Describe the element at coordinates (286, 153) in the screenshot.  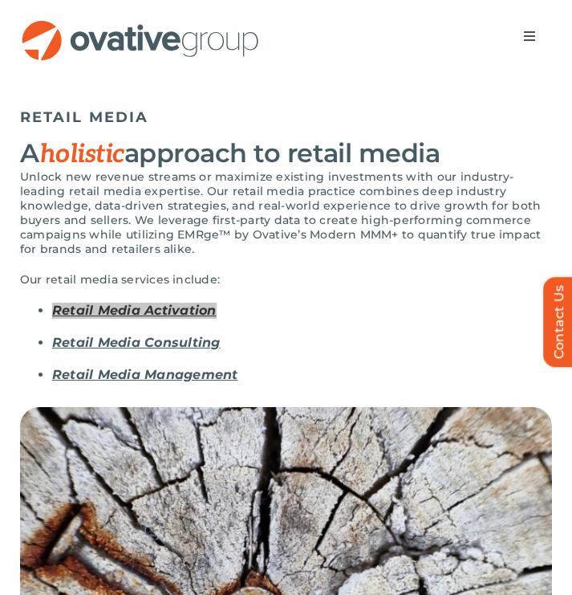
I see `h2: A approach to retail media` at that location.